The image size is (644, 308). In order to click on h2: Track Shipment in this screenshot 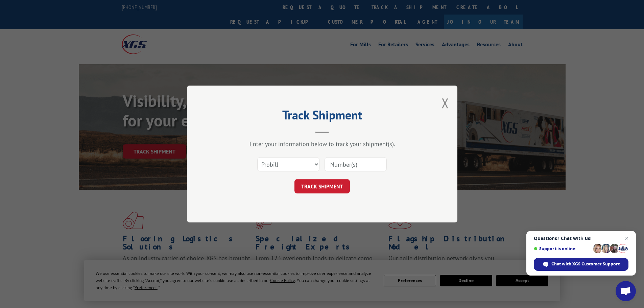, I will do `click(322, 117)`.